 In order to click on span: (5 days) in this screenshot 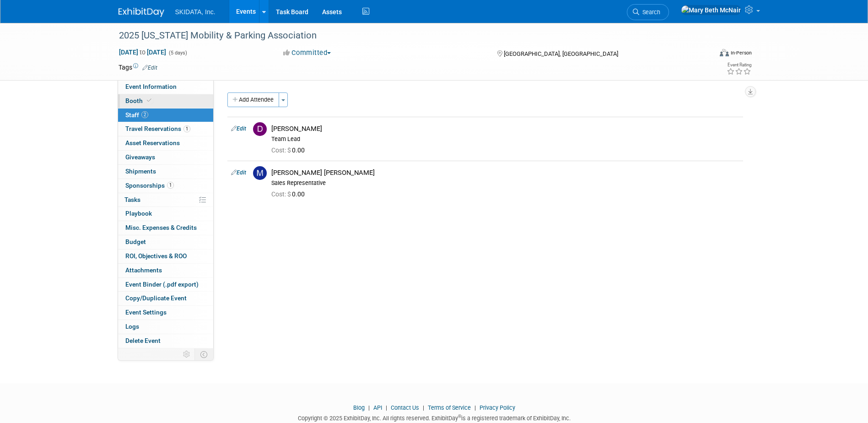, I will do `click(177, 53)`.